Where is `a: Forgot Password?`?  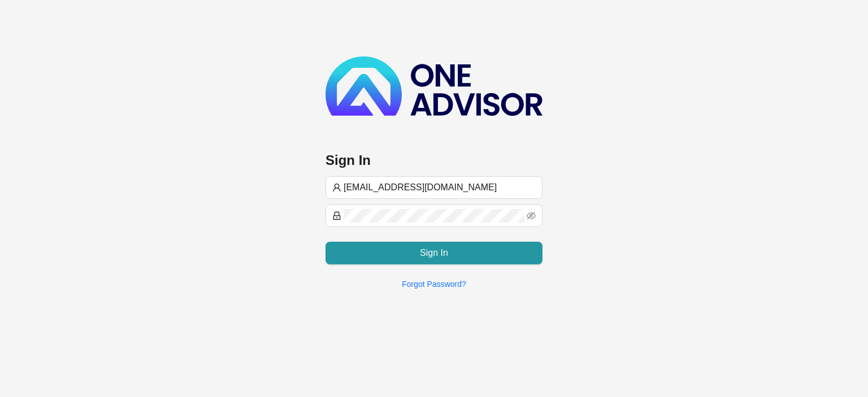 a: Forgot Password? is located at coordinates (434, 284).